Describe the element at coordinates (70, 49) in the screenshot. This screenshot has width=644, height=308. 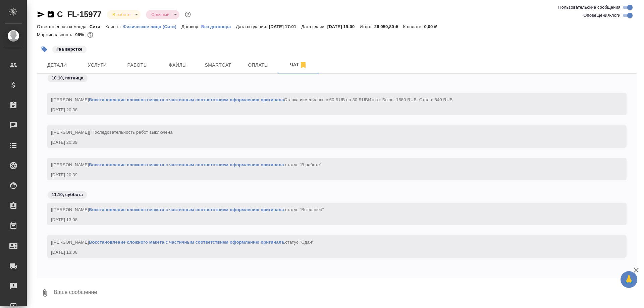
I see `span: на верстке` at that location.